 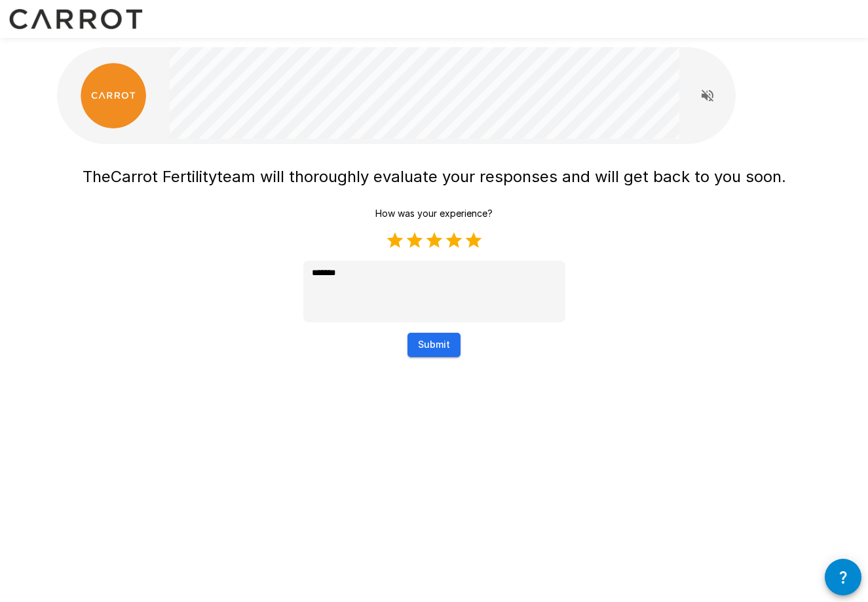 What do you see at coordinates (434, 344) in the screenshot?
I see `button: Submit` at bounding box center [434, 344].